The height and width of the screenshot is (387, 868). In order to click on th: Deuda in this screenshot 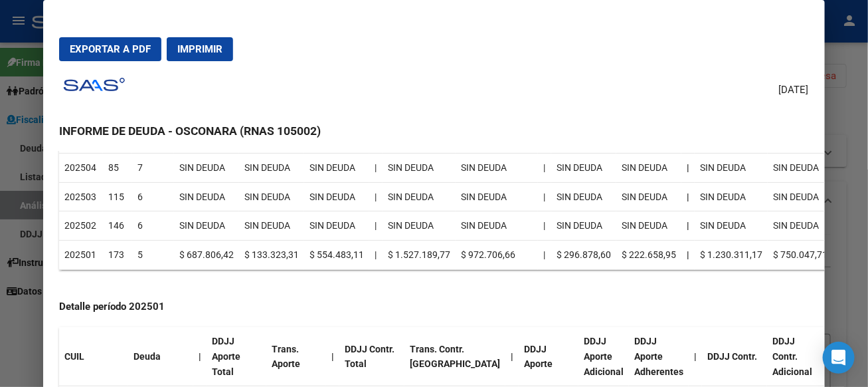, I will do `click(161, 357)`.